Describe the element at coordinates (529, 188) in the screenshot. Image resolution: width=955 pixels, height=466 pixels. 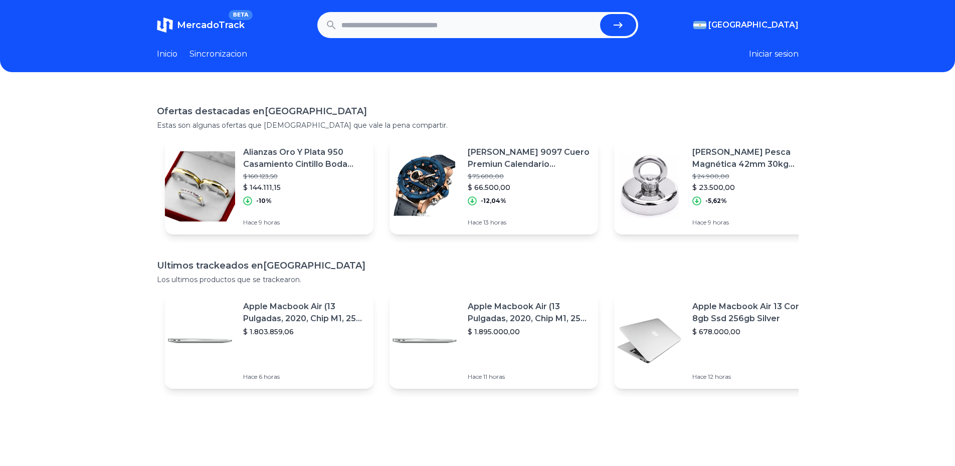
I see `p: $ 66.500,00` at that location.